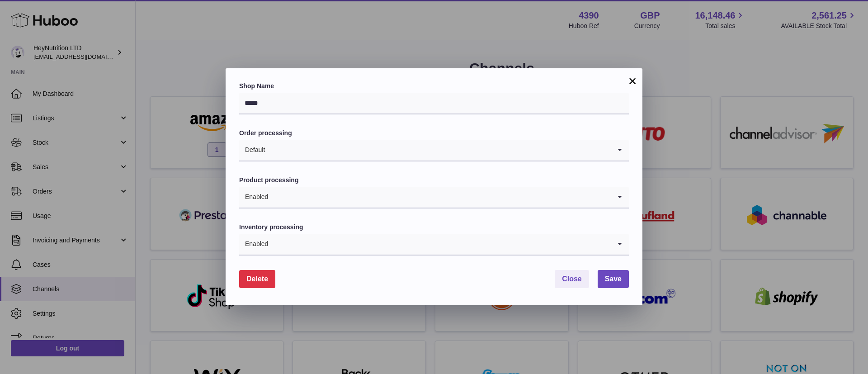 This screenshot has width=868, height=374. I want to click on label: Inventory processing, so click(434, 227).